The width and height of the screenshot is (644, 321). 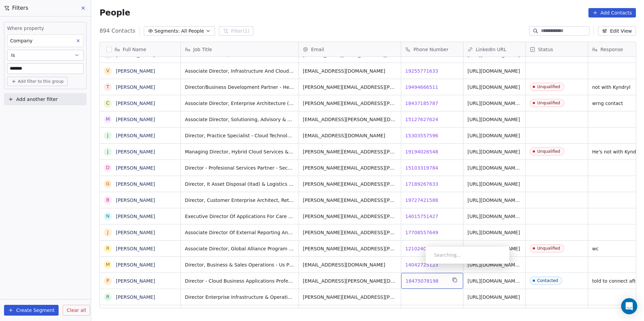 What do you see at coordinates (239, 248) in the screenshot?
I see `span: Associate Director, Global Alliance Program Management Dell Technologies` at bounding box center [239, 248].